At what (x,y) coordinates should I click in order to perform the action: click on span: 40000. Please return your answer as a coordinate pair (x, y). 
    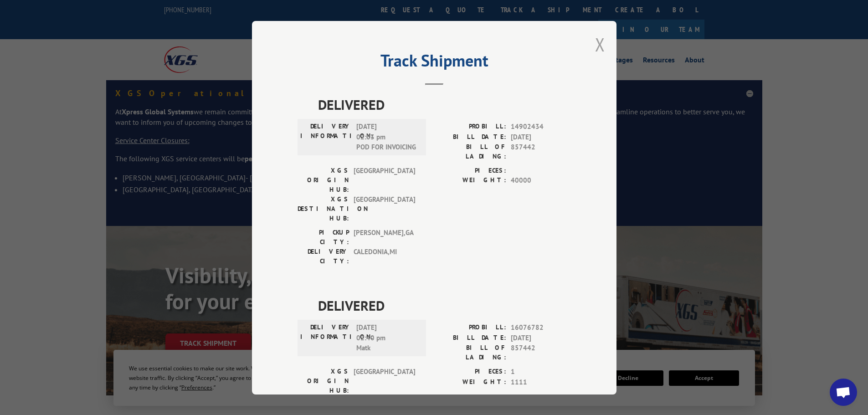
    Looking at the image, I should click on (541, 180).